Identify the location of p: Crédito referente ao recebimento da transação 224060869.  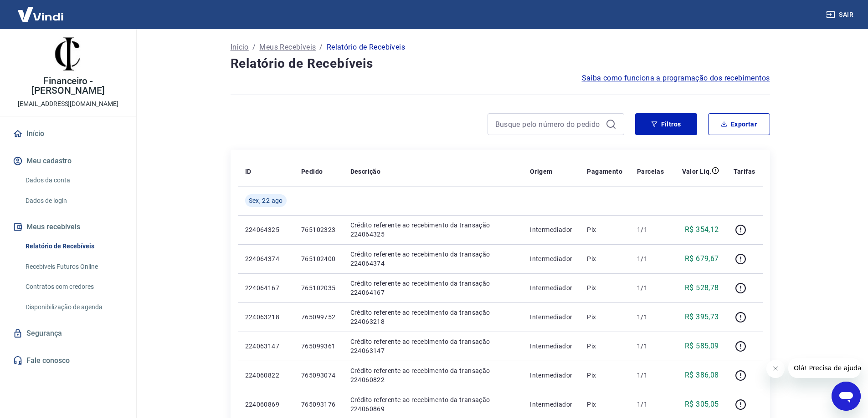
(432, 405).